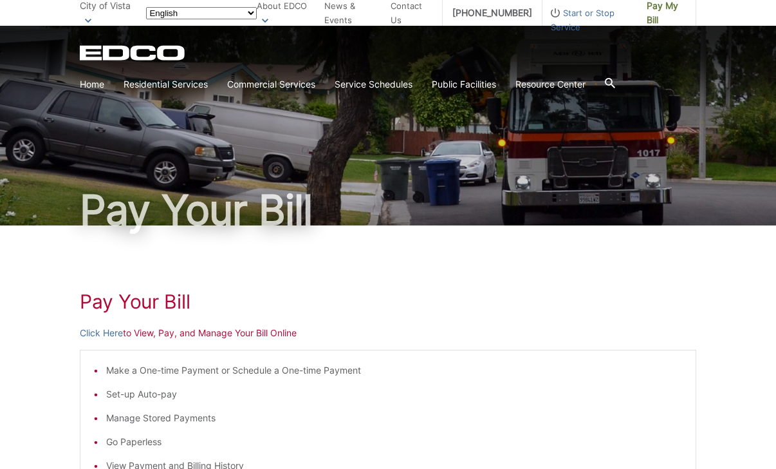 Image resolution: width=776 pixels, height=469 pixels. What do you see at coordinates (373, 84) in the screenshot?
I see `a: Service Schedules` at bounding box center [373, 84].